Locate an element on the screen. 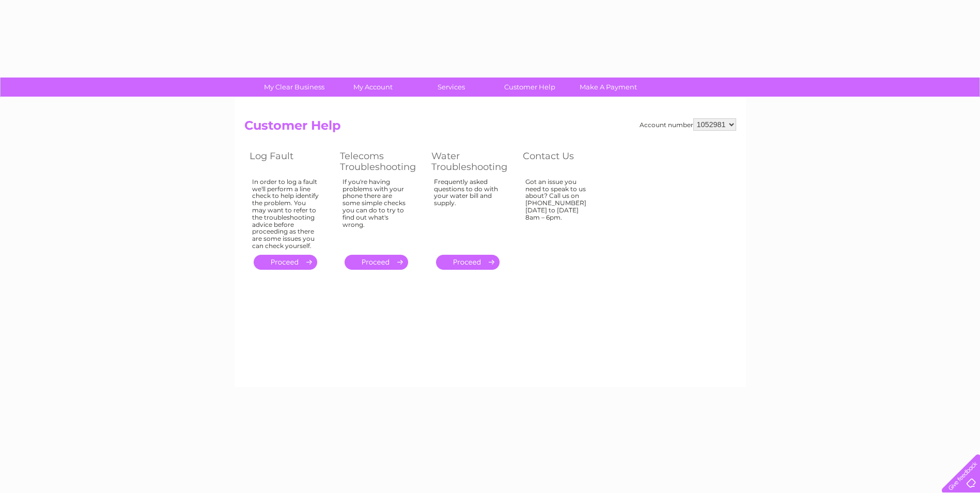 The height and width of the screenshot is (493, 980). a: My Clear Business is located at coordinates (294, 87).